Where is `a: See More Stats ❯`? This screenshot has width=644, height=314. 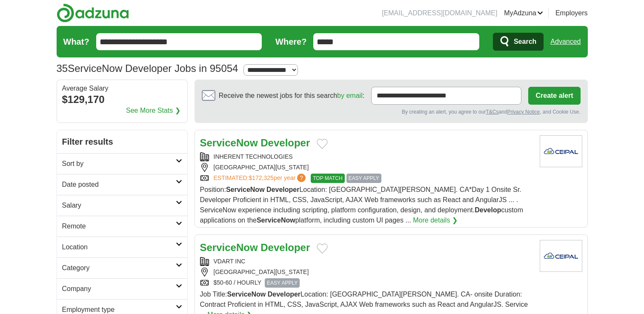 a: See More Stats ❯ is located at coordinates (153, 111).